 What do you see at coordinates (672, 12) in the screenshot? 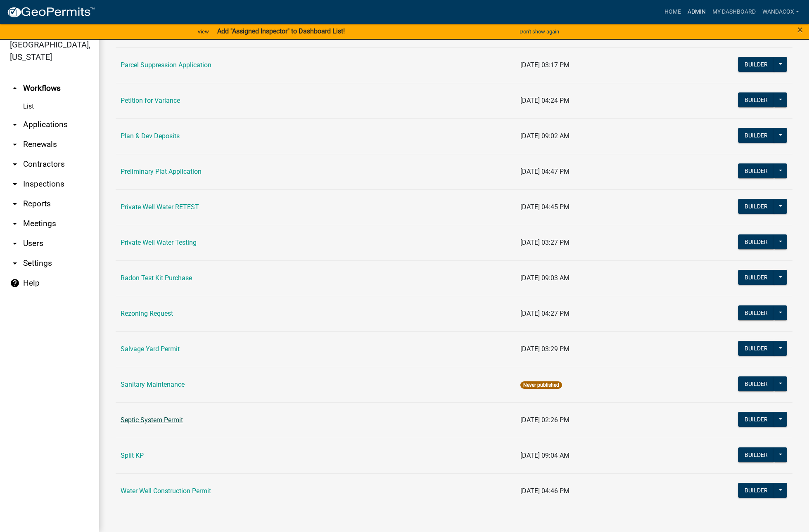
I see `a: Home` at bounding box center [672, 12].